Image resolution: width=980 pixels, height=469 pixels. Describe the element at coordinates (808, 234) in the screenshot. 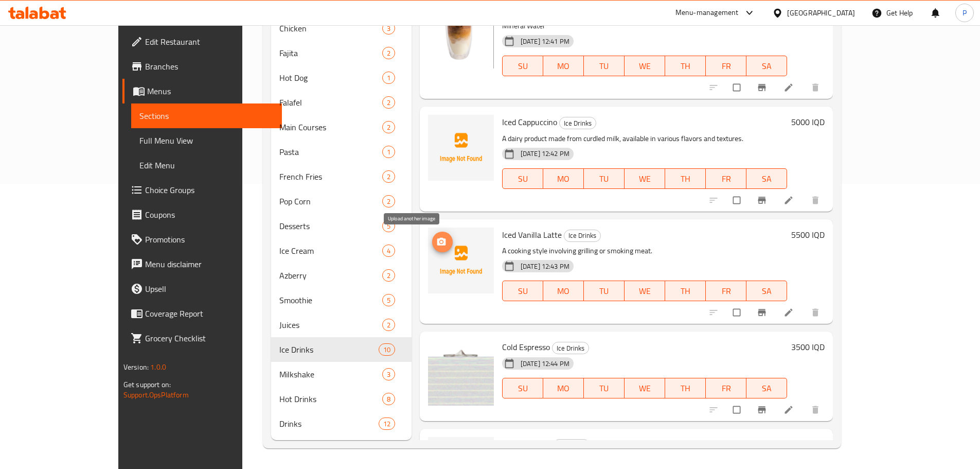

I see `h6: 5500 IQD` at that location.